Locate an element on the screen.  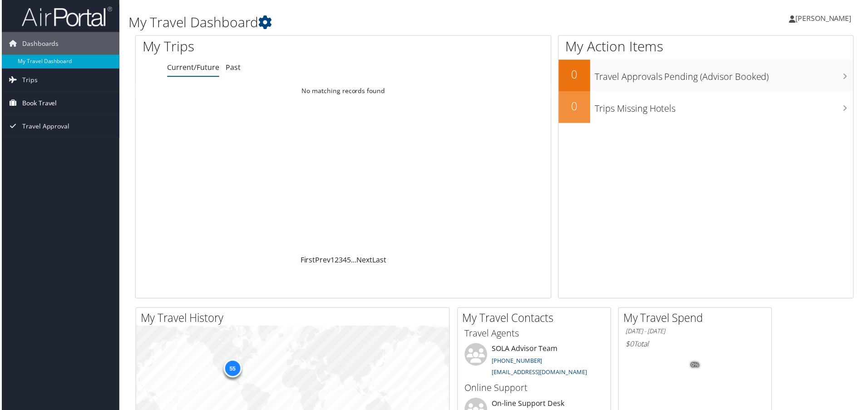
h2: My Travel Contacts is located at coordinates (537, 319).